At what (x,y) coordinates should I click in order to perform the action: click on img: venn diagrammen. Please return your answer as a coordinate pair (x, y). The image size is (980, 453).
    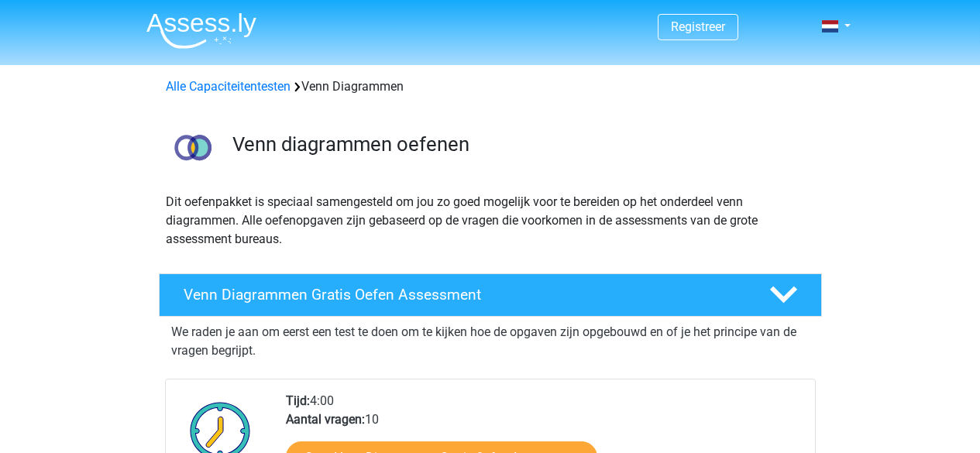
    Looking at the image, I should click on (192, 147).